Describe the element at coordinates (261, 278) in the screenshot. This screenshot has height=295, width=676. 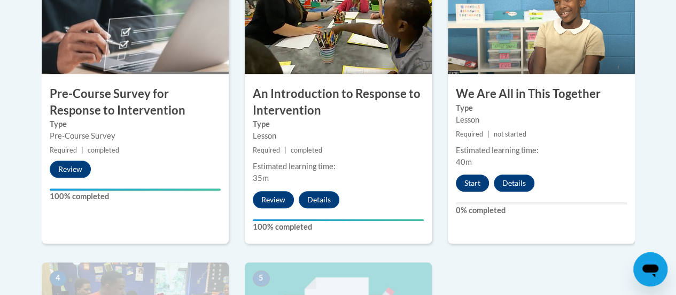
I see `span: 5` at that location.